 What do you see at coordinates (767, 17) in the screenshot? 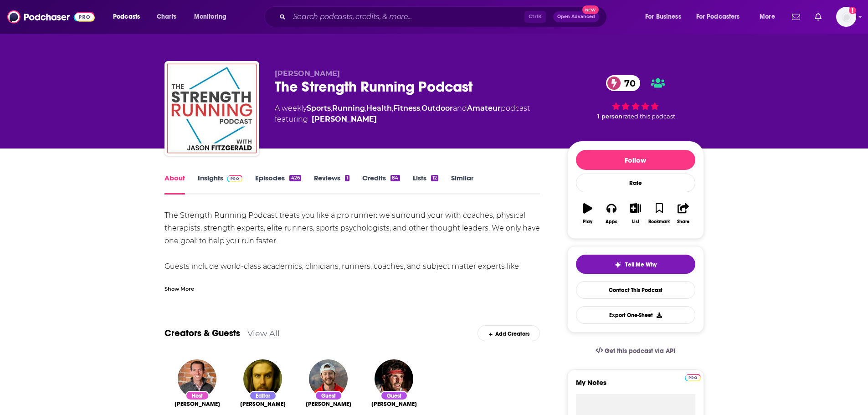
I see `span: More` at bounding box center [767, 17].